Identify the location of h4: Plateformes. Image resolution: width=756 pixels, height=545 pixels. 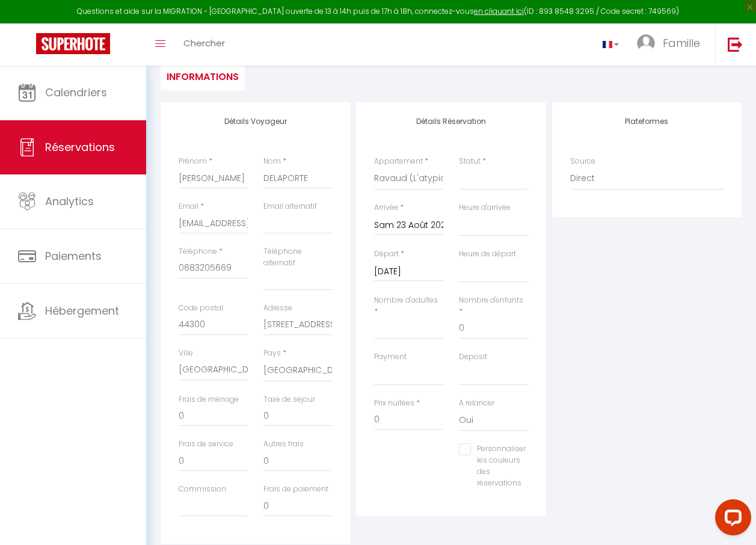
(647, 121).